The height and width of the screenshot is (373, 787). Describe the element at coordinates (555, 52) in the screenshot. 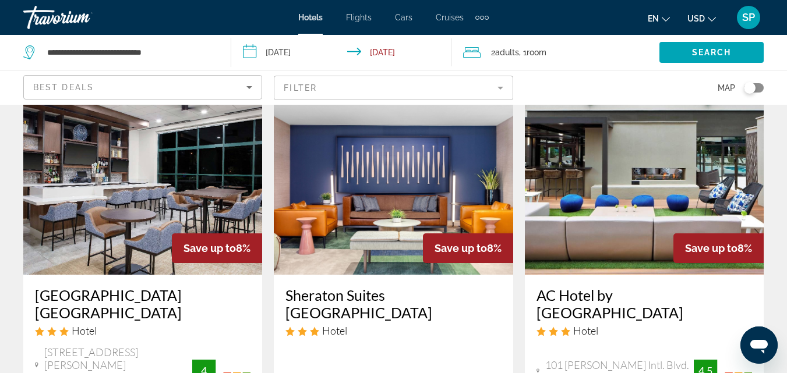

I see `button: Travelers: 2 adults, 0 children` at that location.